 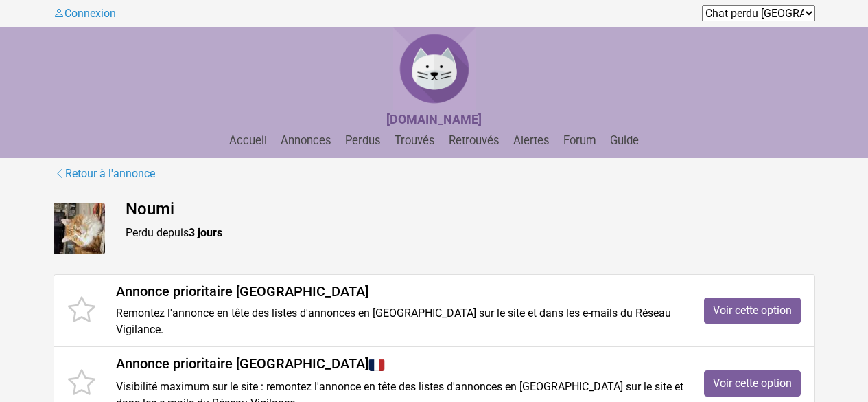 I want to click on a: Retour à l'annonce, so click(x=104, y=174).